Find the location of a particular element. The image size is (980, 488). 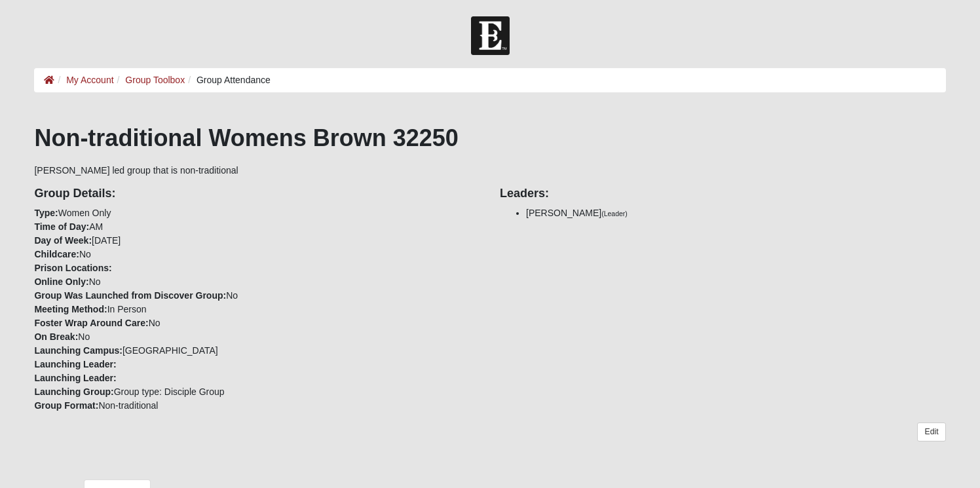

h4: Group Details: is located at coordinates (257, 194).